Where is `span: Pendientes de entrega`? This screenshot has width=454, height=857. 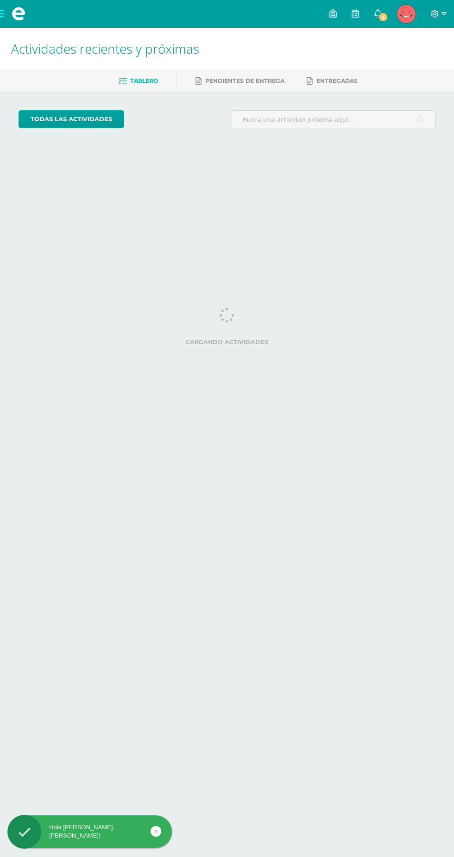 span: Pendientes de entrega is located at coordinates (244, 81).